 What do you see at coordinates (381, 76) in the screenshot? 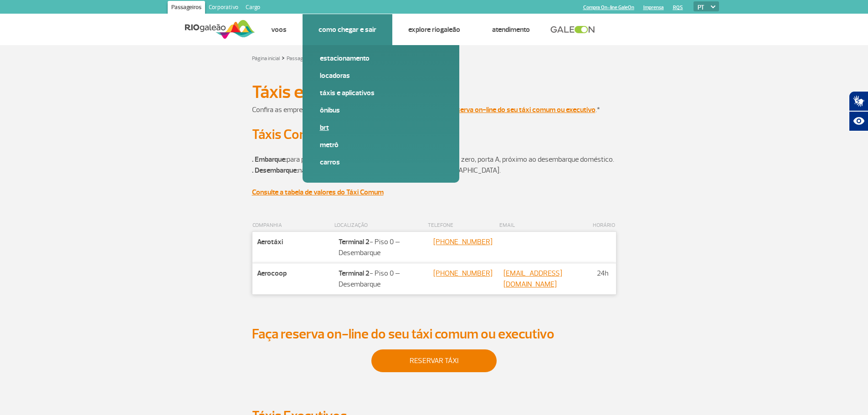
I see `a: Locadoras` at bounding box center [381, 76].